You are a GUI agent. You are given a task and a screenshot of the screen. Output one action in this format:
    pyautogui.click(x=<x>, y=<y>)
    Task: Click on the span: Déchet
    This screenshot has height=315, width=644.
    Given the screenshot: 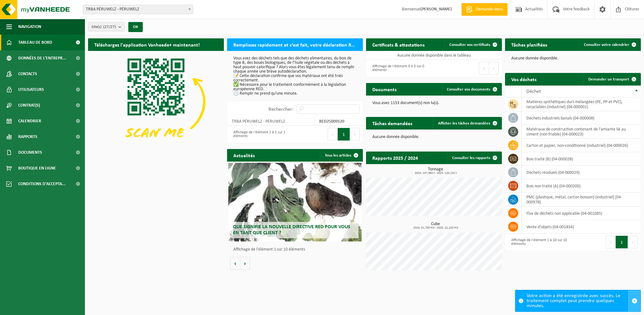 What is the action you would take?
    pyautogui.click(x=534, y=92)
    